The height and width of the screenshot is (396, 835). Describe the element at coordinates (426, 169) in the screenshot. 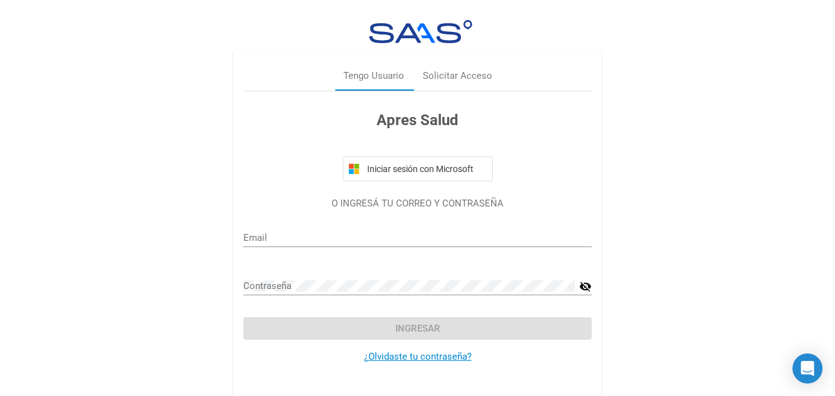

I see `span: Iniciar sesión con Microsoft` at that location.